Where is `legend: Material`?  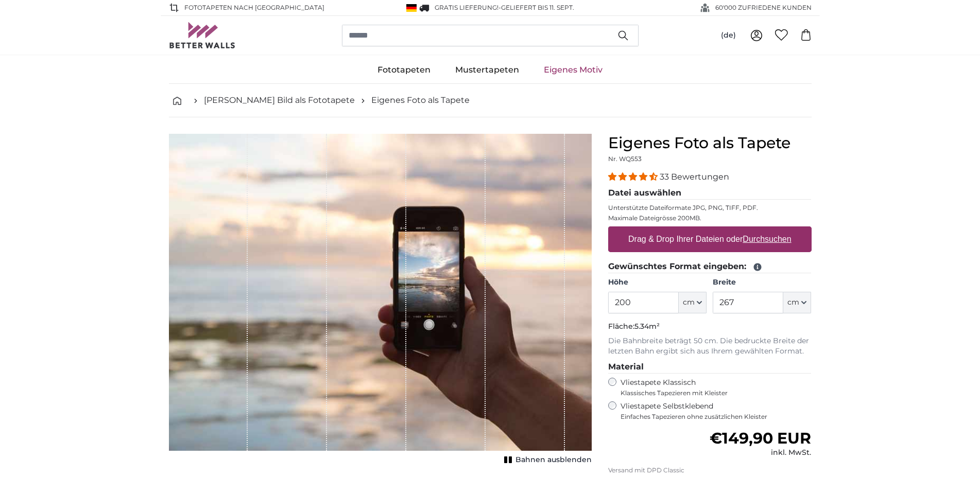
legend: Material is located at coordinates (710, 367).